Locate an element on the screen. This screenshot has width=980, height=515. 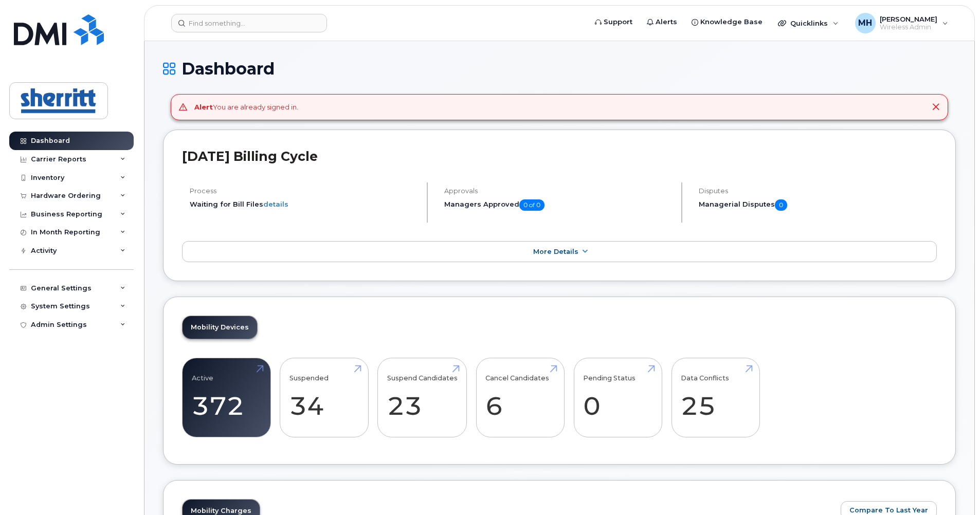
h1: Dashboard is located at coordinates (559, 68).